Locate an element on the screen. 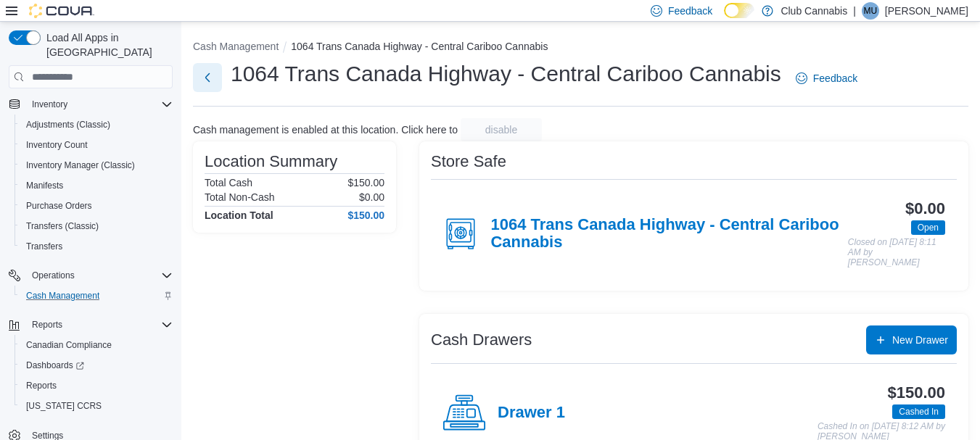  a: Feedback is located at coordinates (826, 78).